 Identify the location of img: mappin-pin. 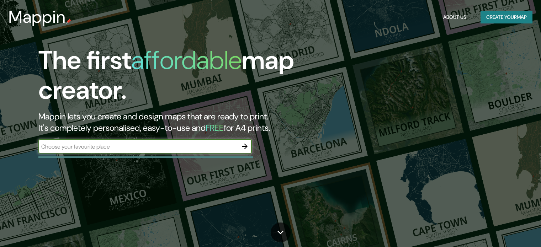
(69, 21).